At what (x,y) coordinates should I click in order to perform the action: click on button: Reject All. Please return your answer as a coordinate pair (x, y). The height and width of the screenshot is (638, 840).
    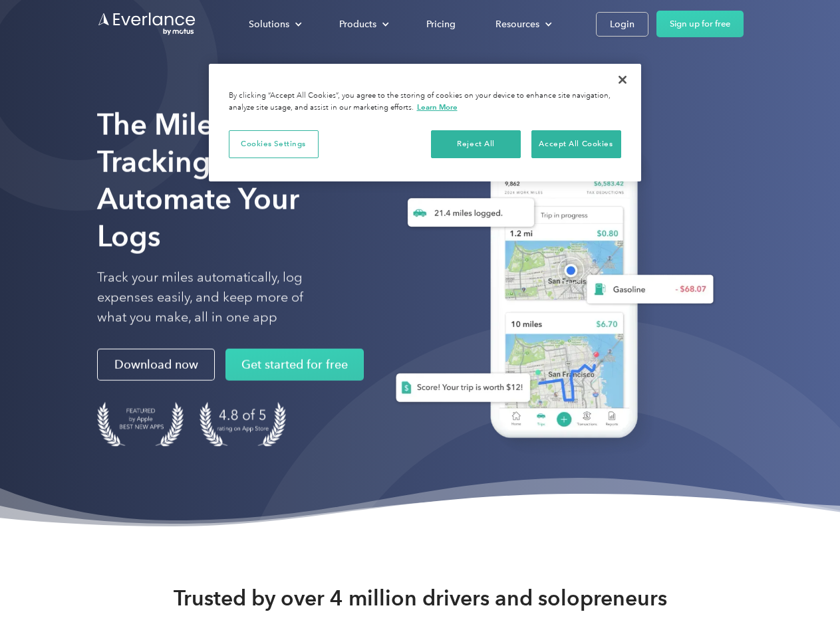
    Looking at the image, I should click on (475, 144).